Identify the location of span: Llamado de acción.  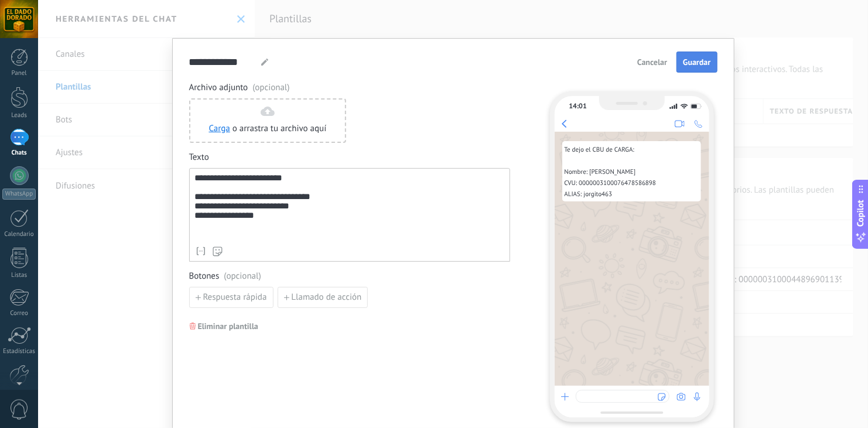
(326, 297).